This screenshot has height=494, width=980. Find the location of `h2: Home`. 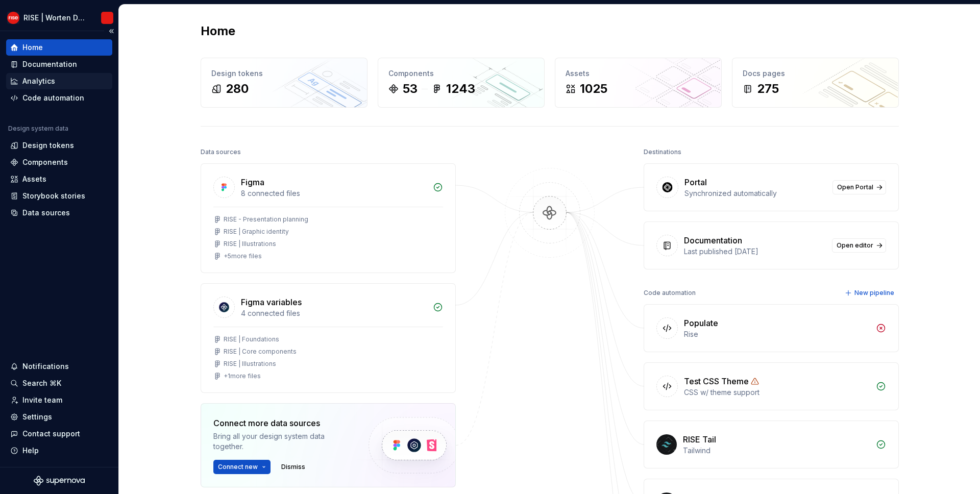

h2: Home is located at coordinates (218, 31).